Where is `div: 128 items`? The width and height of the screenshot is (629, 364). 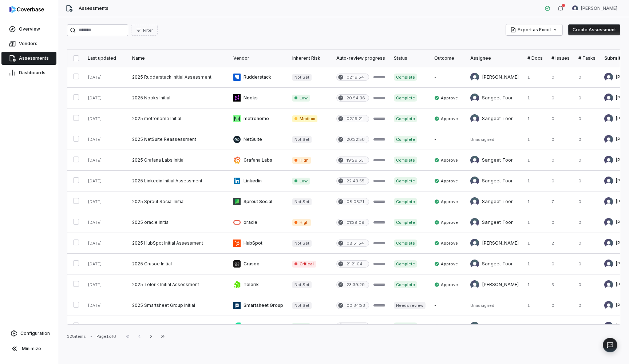
div: 128 items is located at coordinates (77, 336).